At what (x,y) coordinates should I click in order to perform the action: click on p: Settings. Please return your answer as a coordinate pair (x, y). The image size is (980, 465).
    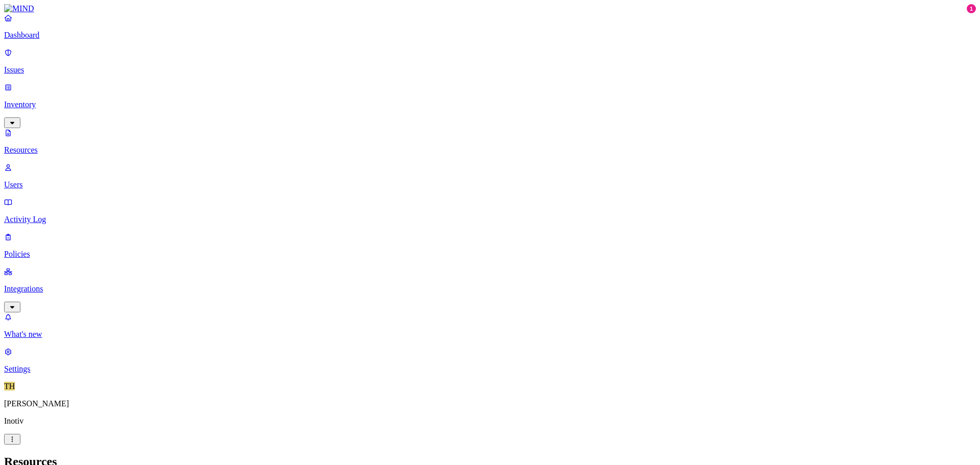
    Looking at the image, I should click on (490, 368).